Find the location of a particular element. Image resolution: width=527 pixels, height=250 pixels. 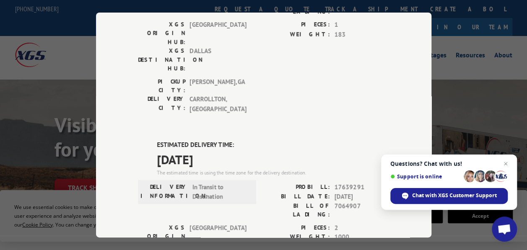

span: Chat with XGS Customer Support is located at coordinates (454, 196).